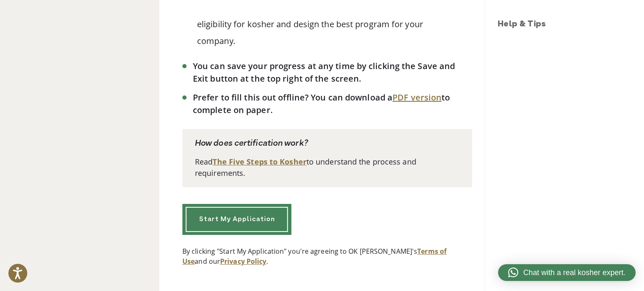 The height and width of the screenshot is (291, 644). Describe the element at coordinates (259, 162) in the screenshot. I see `a: The Five Steps to Kosher` at that location.